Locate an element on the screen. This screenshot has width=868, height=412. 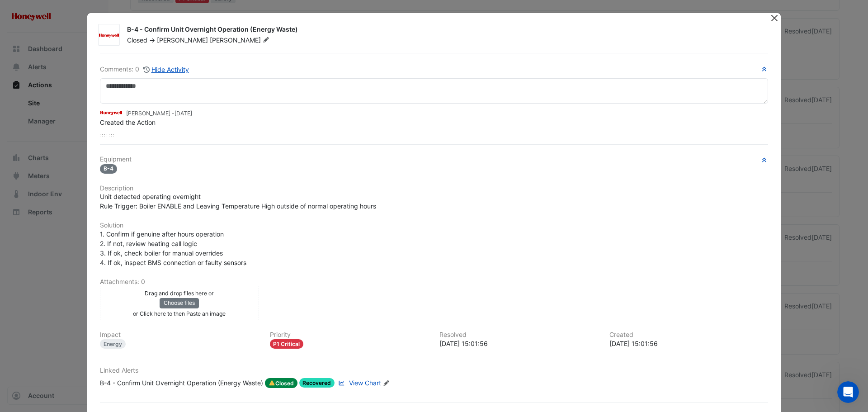
span: 2025-08-22 15:01:56 is located at coordinates (183, 113).